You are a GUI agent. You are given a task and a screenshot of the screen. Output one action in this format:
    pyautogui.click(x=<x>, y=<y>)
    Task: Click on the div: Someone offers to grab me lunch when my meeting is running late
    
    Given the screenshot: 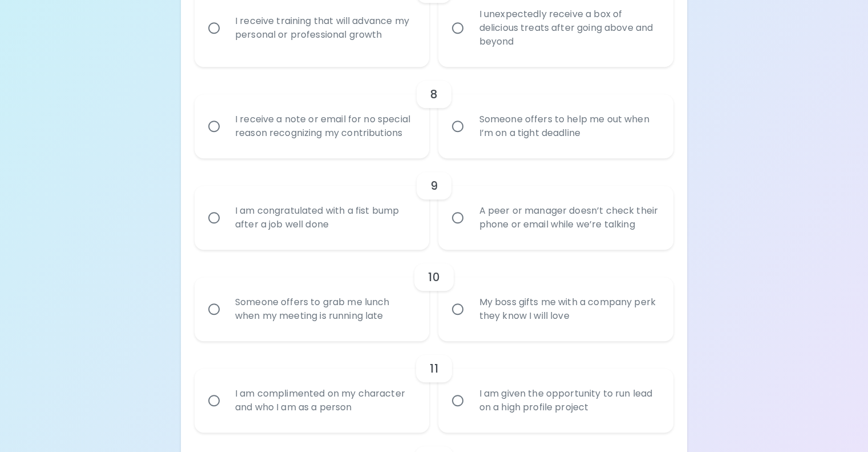 What is the action you would take?
    pyautogui.click(x=325, y=309)
    